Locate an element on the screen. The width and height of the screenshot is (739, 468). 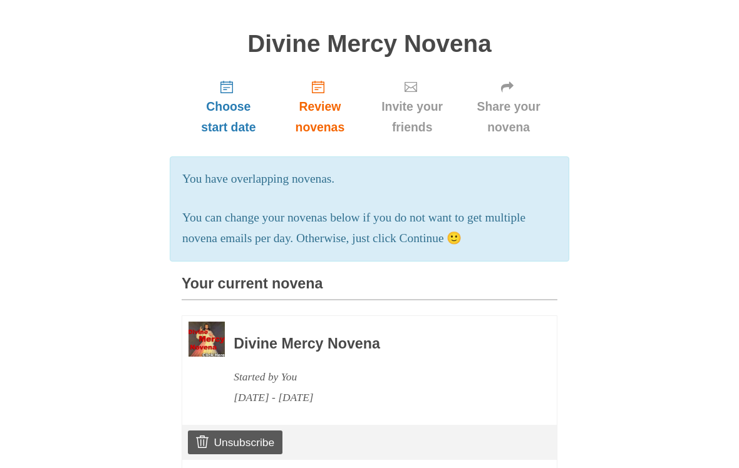
p: You have overlapping novenas. is located at coordinates (370, 179).